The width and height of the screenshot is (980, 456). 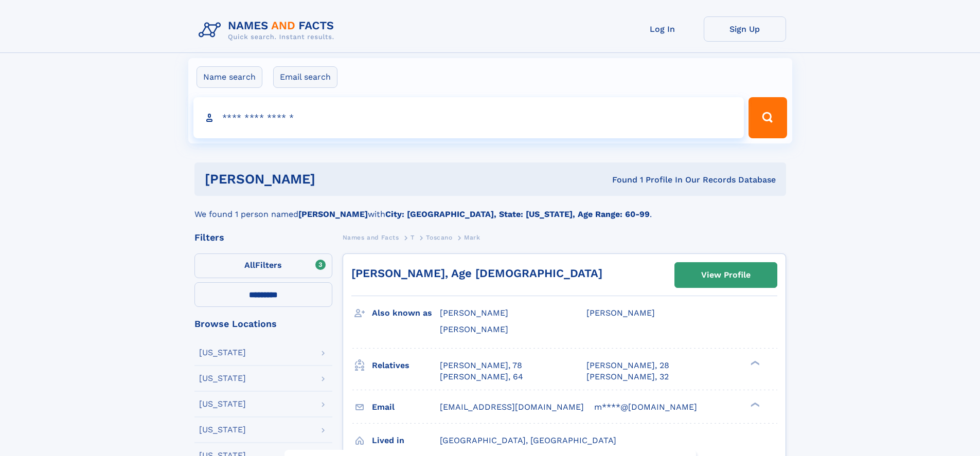 I want to click on div: Browse Locations, so click(x=263, y=324).